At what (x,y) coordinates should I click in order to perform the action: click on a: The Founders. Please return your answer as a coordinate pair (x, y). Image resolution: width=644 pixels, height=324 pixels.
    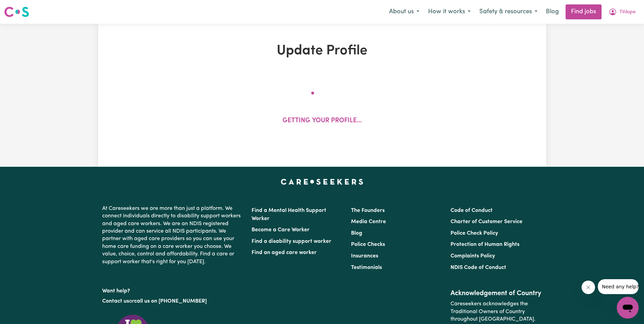
    Looking at the image, I should click on (367, 211).